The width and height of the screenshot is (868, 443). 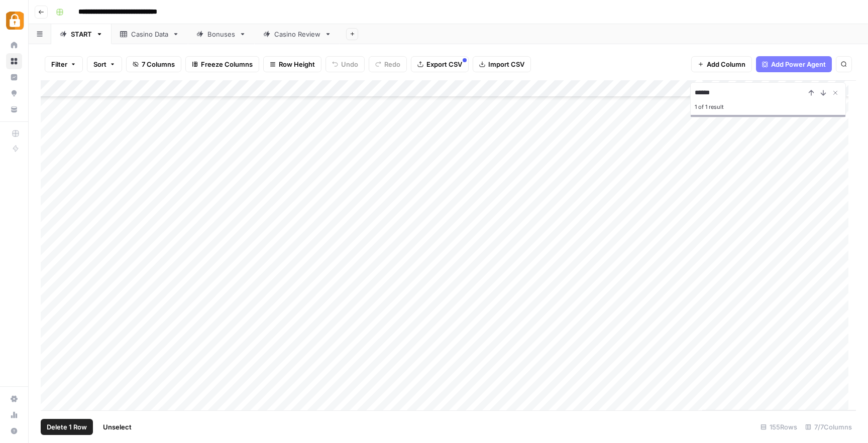 What do you see at coordinates (14, 77) in the screenshot?
I see `a: Insights` at bounding box center [14, 77].